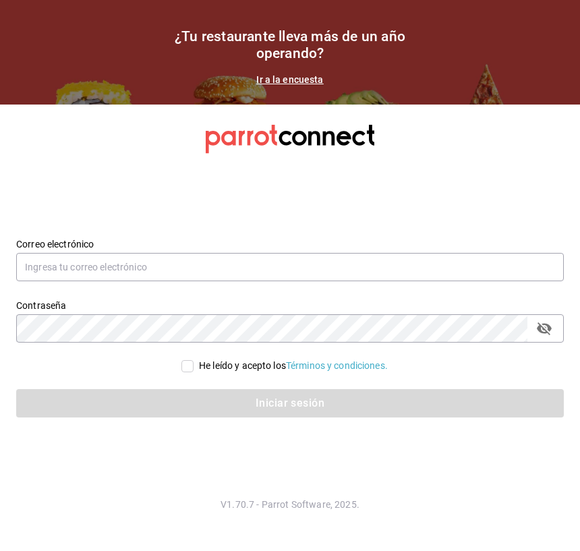  Describe the element at coordinates (290, 244) in the screenshot. I see `label: Correo electrónico` at that location.